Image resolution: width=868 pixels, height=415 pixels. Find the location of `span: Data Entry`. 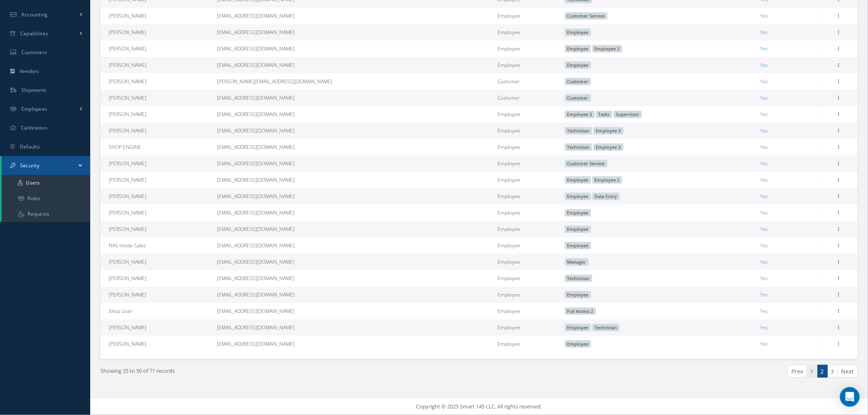

span: Data Entry is located at coordinates (606, 197).